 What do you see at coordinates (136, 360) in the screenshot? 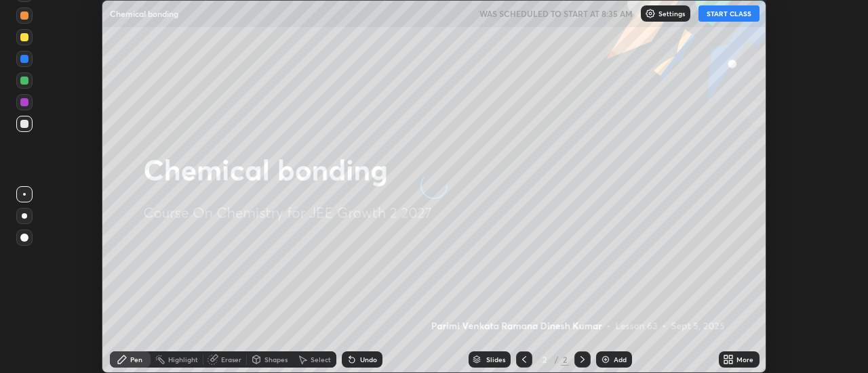
I see `div: Pen` at bounding box center [136, 360].